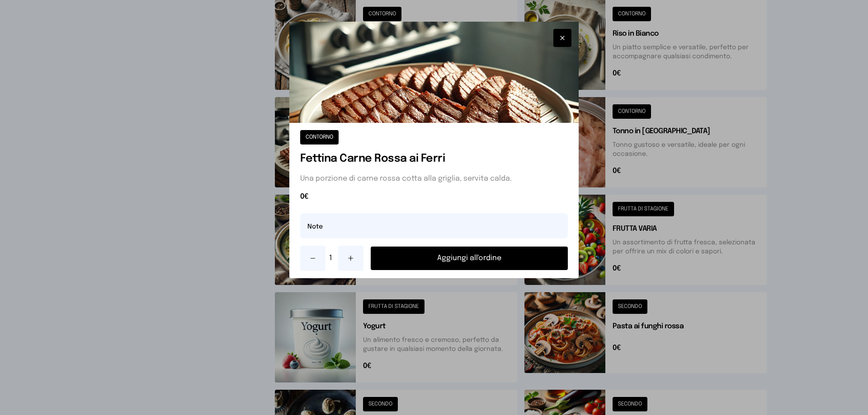 This screenshot has width=868, height=415. Describe the element at coordinates (469, 258) in the screenshot. I see `button: Aggiungi all'ordine` at that location.